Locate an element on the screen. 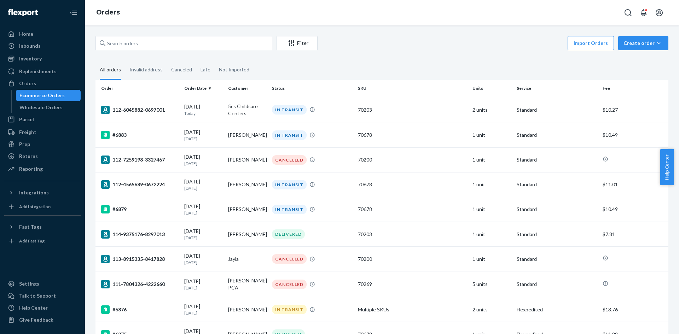 This screenshot has height=334, width=679. div: Freight is located at coordinates (28, 132).